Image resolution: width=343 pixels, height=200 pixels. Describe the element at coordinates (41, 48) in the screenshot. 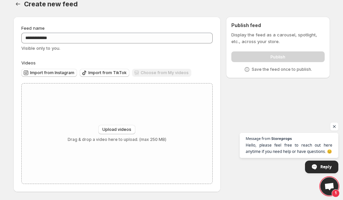

I see `span: Visible only to you.` at that location.